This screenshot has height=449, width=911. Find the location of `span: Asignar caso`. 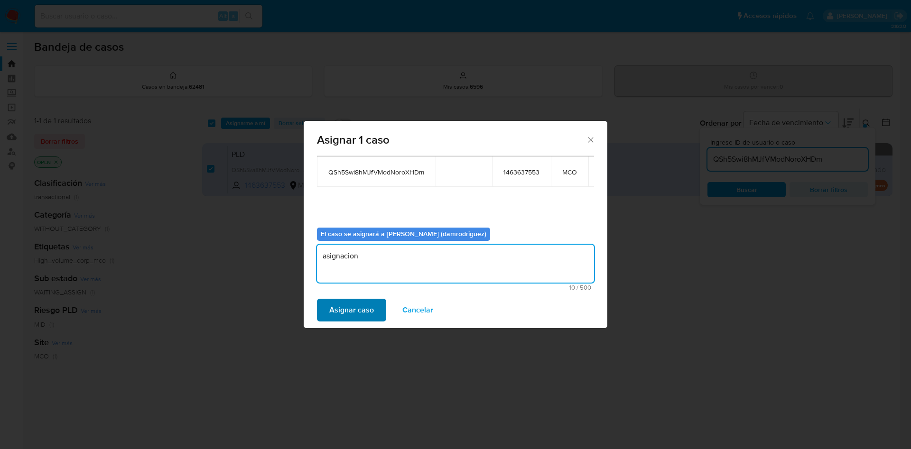

span: Asignar caso is located at coordinates (351, 310).